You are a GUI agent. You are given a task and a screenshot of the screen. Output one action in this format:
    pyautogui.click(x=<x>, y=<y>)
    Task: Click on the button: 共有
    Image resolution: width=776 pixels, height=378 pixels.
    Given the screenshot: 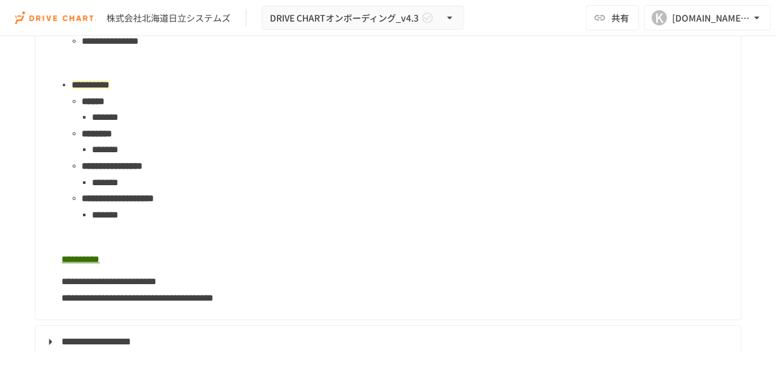 What is the action you would take?
    pyautogui.click(x=613, y=18)
    